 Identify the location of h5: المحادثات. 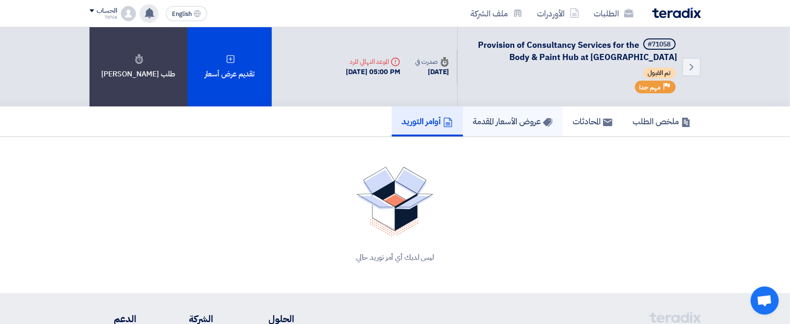
(593, 121).